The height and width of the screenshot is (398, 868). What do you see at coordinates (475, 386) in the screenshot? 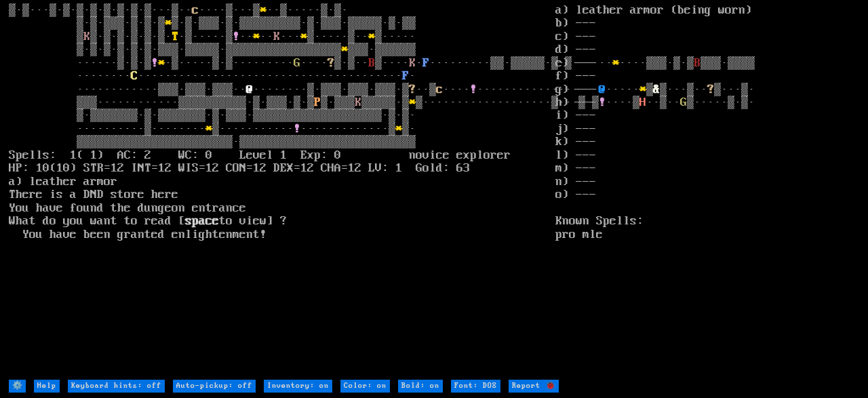
I see `input: Font: DOS` at bounding box center [475, 386].